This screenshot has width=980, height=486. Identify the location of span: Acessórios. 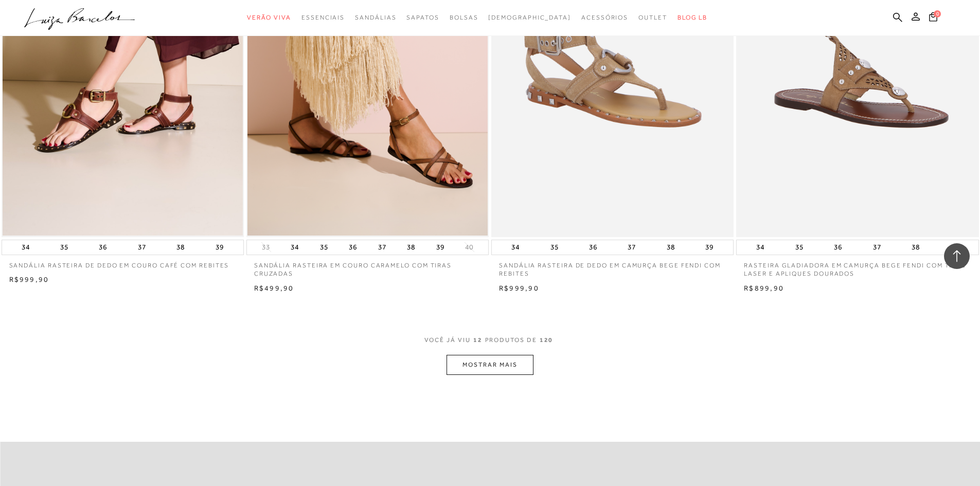
(604, 18).